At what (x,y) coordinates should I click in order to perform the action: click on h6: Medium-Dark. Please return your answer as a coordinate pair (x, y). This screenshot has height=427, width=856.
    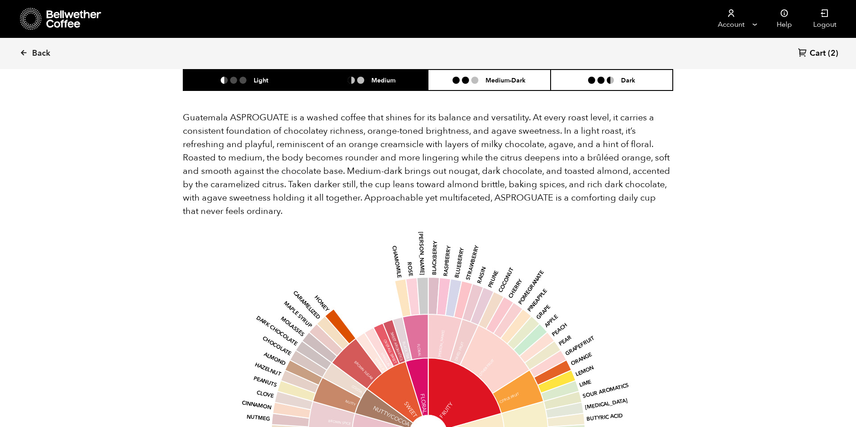
    Looking at the image, I should click on (506, 80).